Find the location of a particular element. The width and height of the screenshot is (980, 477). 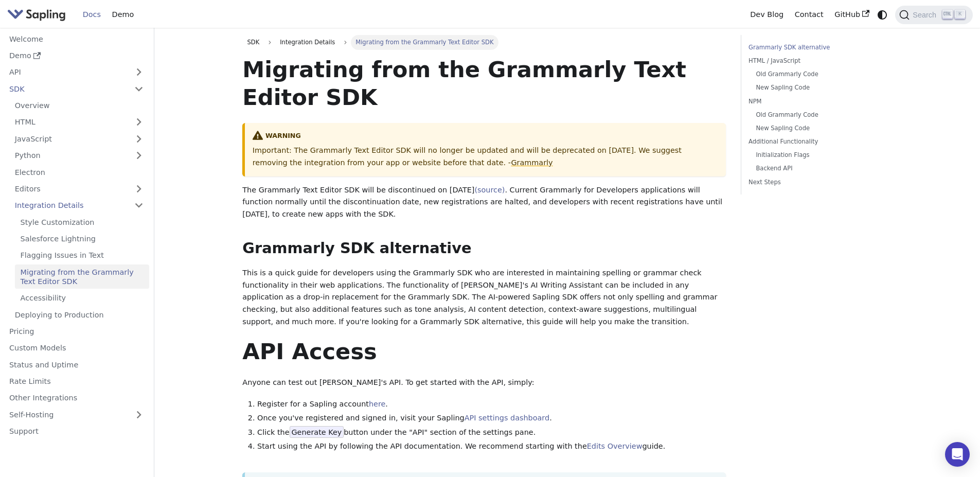

li: Once you've registered and signed in, visit your Sapling . is located at coordinates (491, 418).